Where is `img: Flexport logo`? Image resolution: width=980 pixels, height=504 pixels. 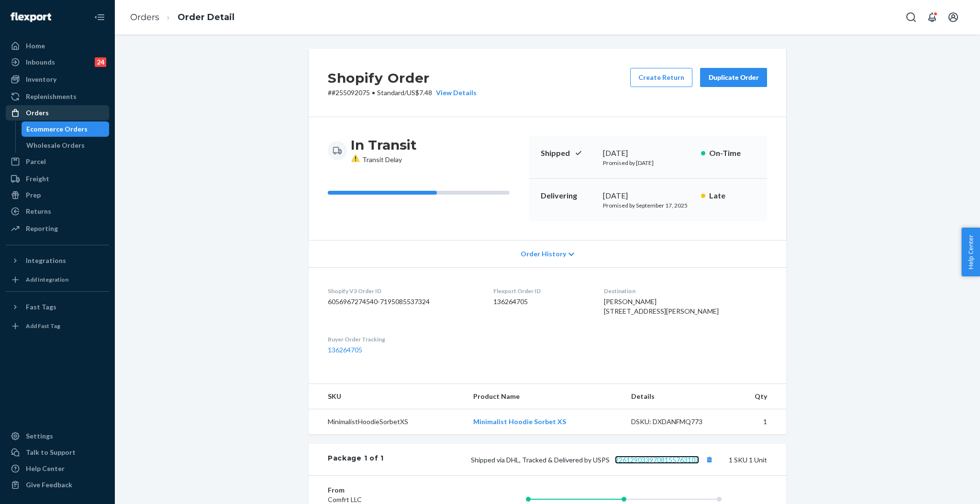 img: Flexport logo is located at coordinates (30, 17).